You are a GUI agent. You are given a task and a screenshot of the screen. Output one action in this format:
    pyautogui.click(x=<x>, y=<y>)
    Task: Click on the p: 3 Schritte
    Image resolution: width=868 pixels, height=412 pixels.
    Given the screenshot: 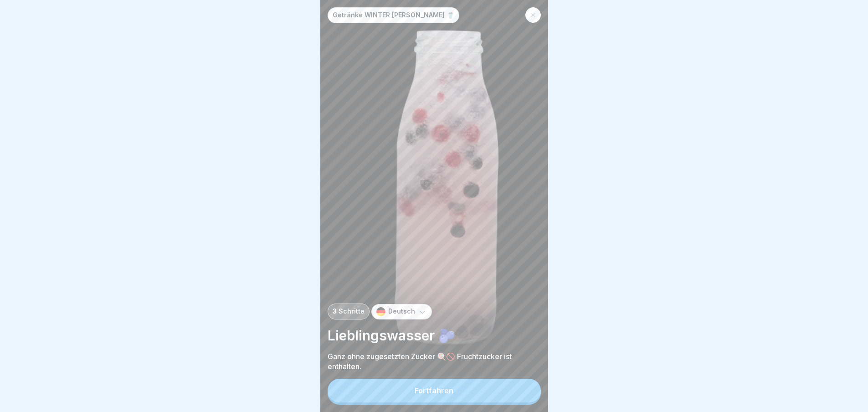 What is the action you would take?
    pyautogui.click(x=348, y=312)
    